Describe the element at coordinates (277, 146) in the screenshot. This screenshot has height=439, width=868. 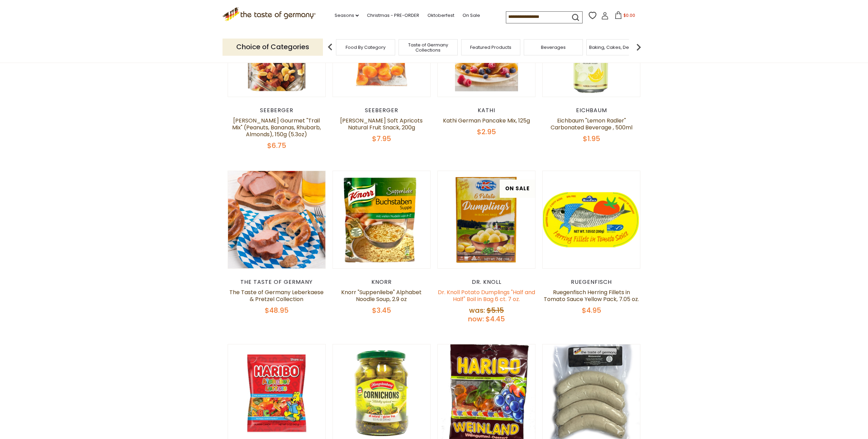
I see `span: $6.75` at that location.